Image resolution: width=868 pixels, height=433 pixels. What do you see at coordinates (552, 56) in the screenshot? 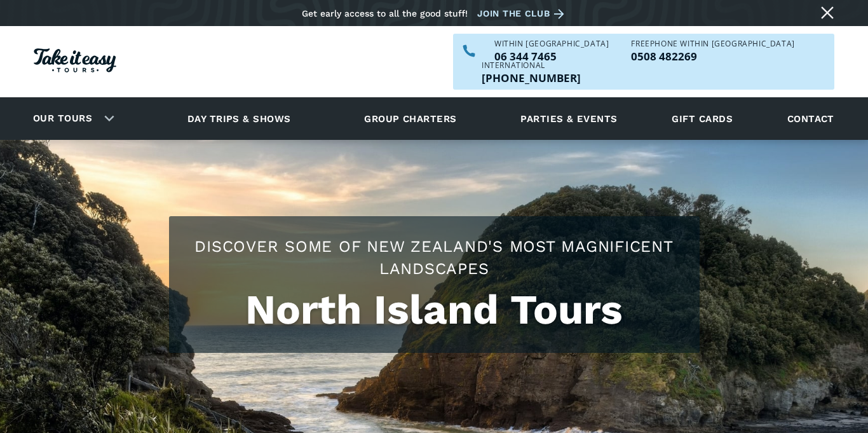
I see `a: Call us within NZ on 063447465` at bounding box center [552, 56].